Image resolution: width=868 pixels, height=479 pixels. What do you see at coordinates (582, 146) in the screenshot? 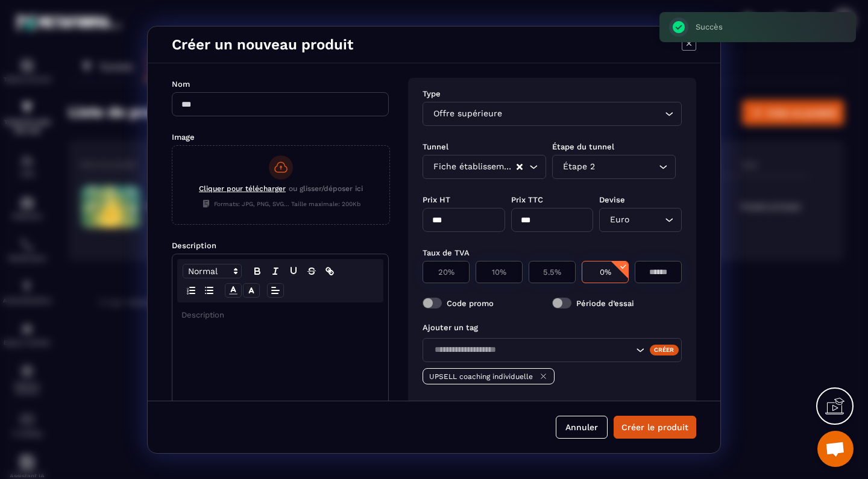
I see `label: Étape du tunnel` at bounding box center [582, 146].